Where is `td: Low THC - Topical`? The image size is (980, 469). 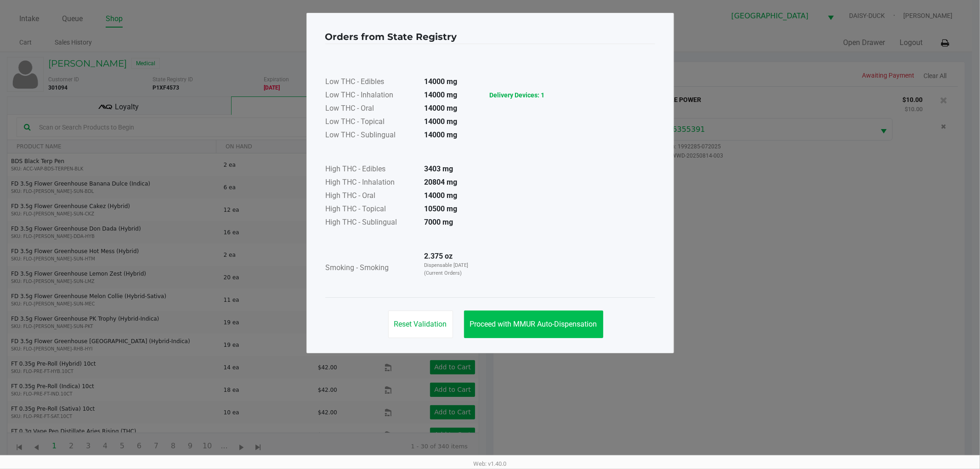
td: Low THC - Topical is located at coordinates (371, 122).